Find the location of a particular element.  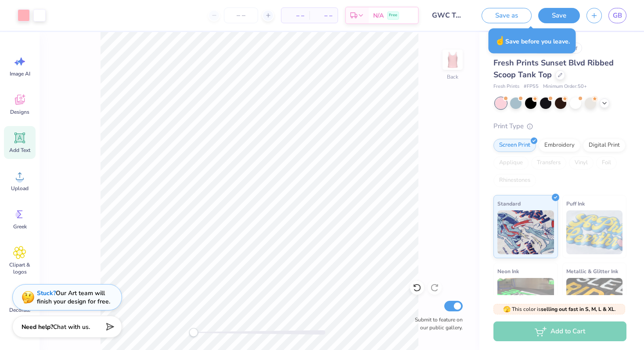

strong: Need help? is located at coordinates (37, 327).